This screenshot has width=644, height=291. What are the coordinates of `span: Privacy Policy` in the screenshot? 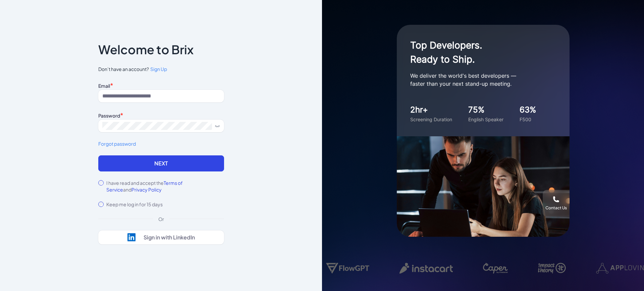 It's located at (147, 189).